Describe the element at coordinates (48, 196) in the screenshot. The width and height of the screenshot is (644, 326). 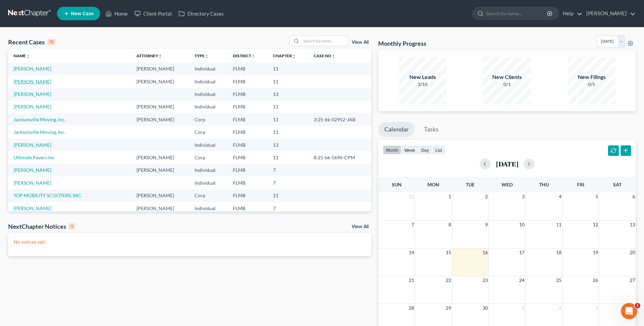
I see `a: TOP MOBILITY SCOOTERS, INC.` at that location.